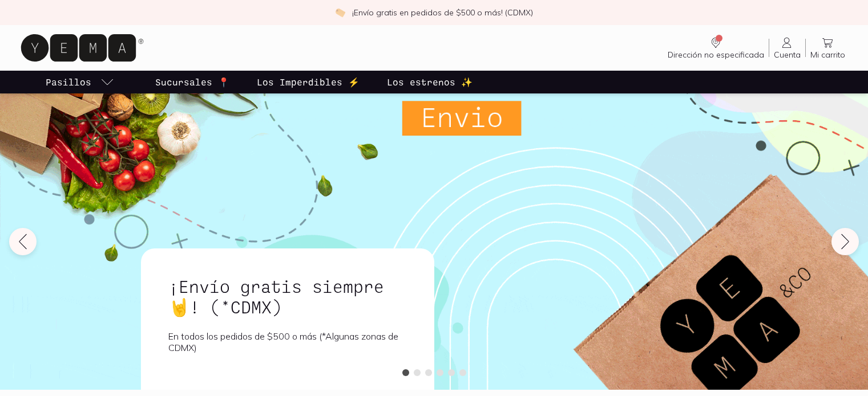 The width and height of the screenshot is (868, 396). Describe the element at coordinates (308, 82) in the screenshot. I see `p: Los Imperdibles ⚡️` at that location.